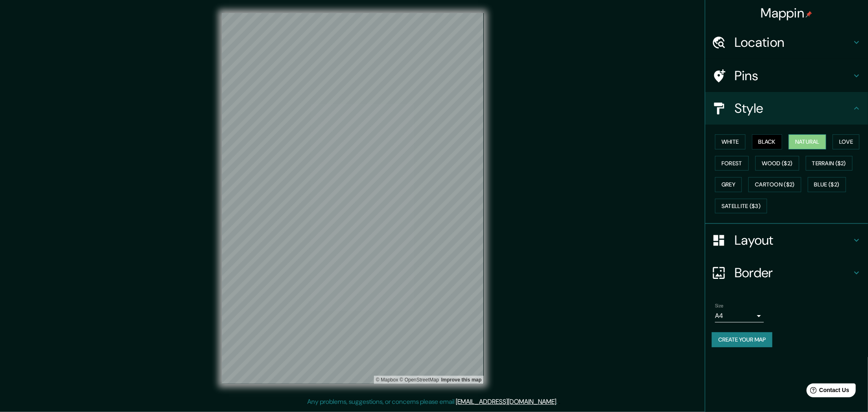  Describe the element at coordinates (387, 379) in the screenshot. I see `a: Mapbox` at that location.